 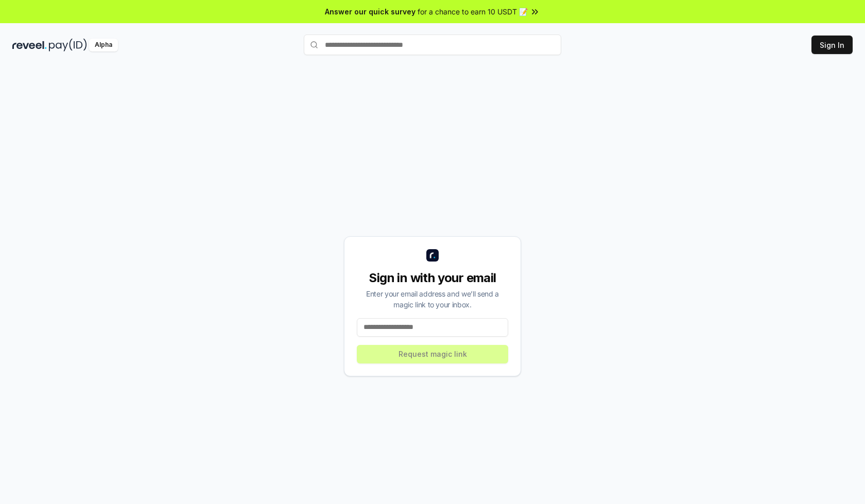 I want to click on img: reveel_dark, so click(x=29, y=45).